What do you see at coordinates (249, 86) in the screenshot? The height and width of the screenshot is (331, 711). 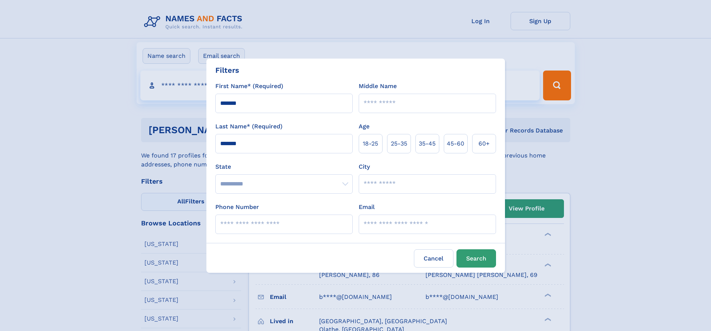 I see `label: First Name* (Required)` at bounding box center [249, 86].